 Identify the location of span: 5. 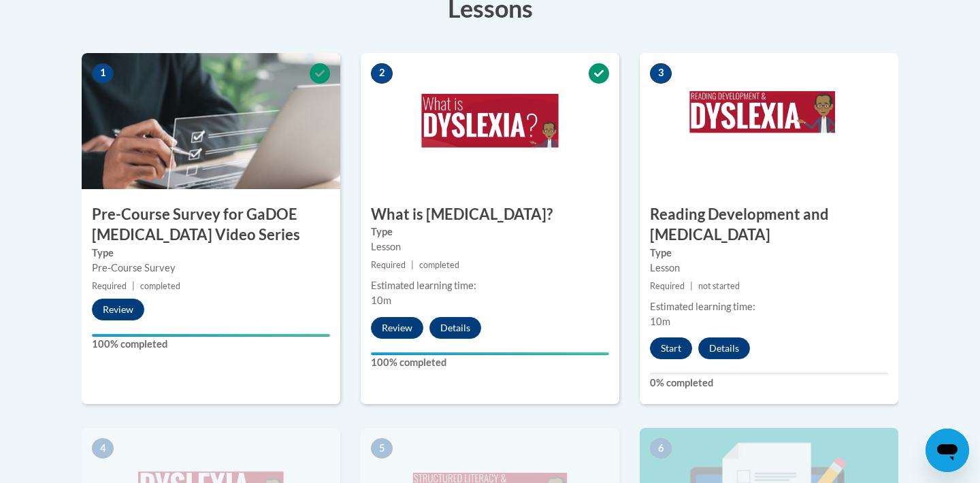
(382, 448).